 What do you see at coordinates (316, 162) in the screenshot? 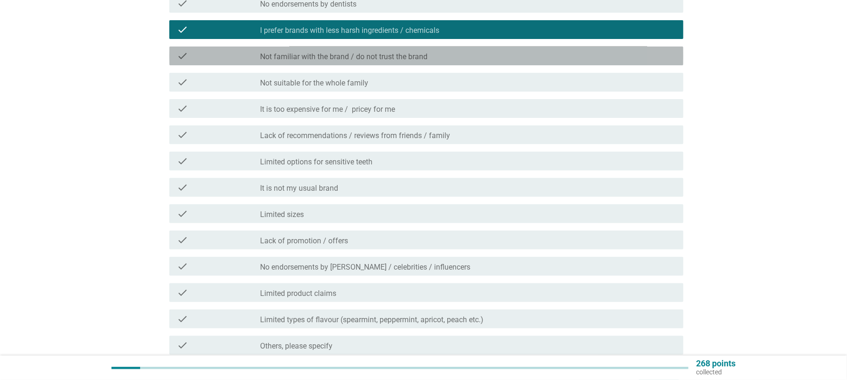
I see `label: Limited options for sensitive teeth` at bounding box center [316, 162].